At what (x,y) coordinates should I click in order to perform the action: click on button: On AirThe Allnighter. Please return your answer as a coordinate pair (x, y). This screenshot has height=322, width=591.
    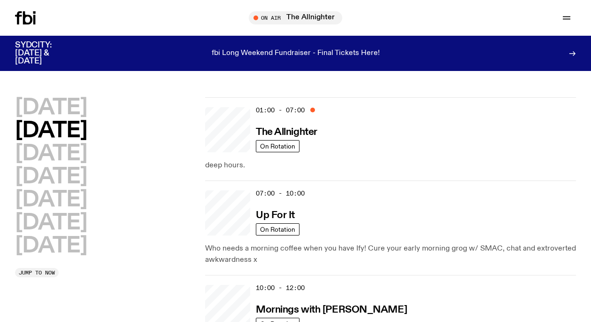
    Looking at the image, I should click on (295, 18).